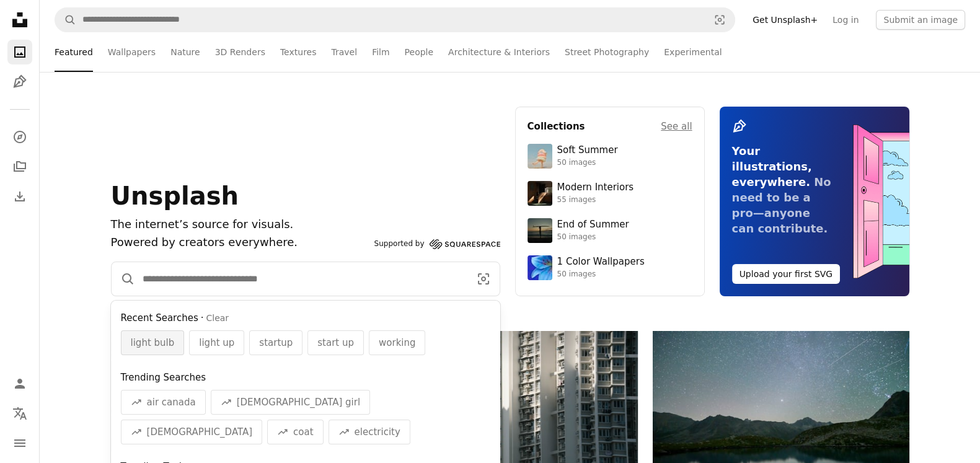  I want to click on a: Nature, so click(185, 52).